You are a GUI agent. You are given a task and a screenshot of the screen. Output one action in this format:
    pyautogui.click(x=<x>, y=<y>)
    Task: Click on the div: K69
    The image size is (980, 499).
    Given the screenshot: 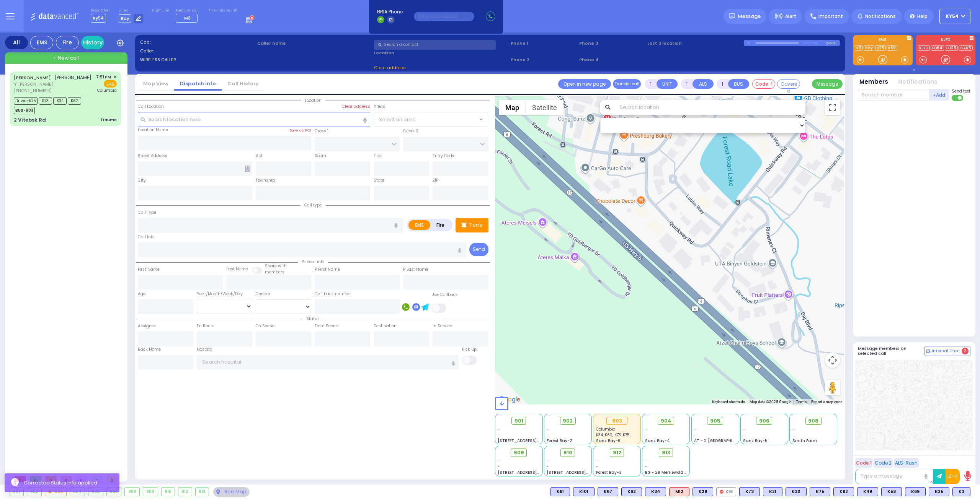 What is the action you would take?
    pyautogui.click(x=915, y=492)
    